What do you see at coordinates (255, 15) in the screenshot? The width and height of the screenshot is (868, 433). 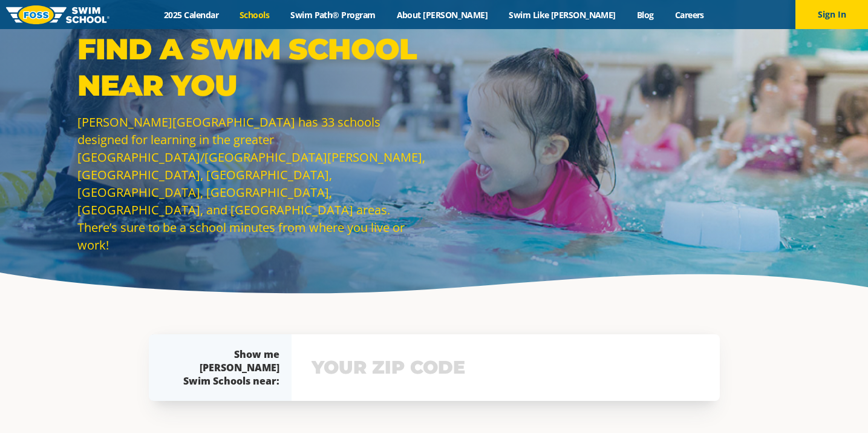 I see `a: Schools` at bounding box center [255, 15].